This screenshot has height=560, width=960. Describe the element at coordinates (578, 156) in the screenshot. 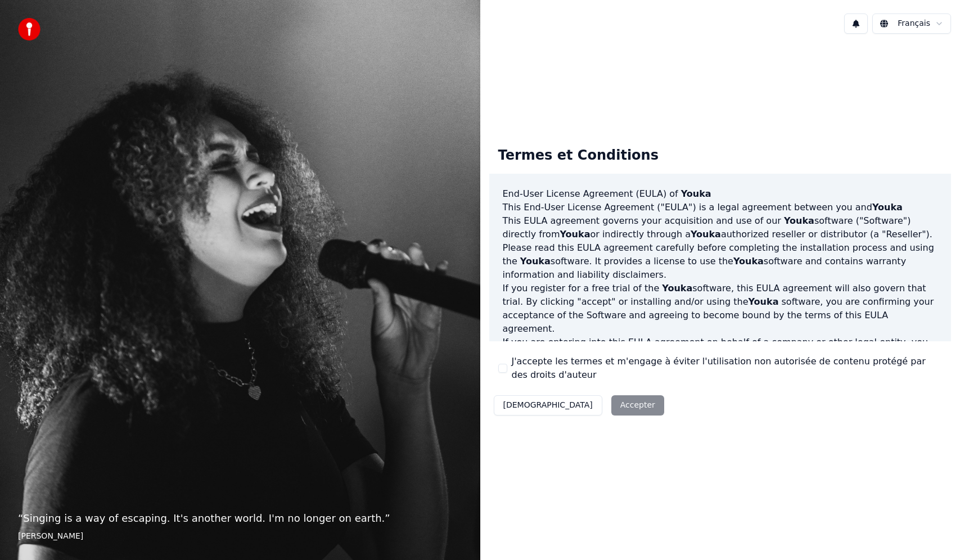

I see `div: Termes et Conditions` at that location.